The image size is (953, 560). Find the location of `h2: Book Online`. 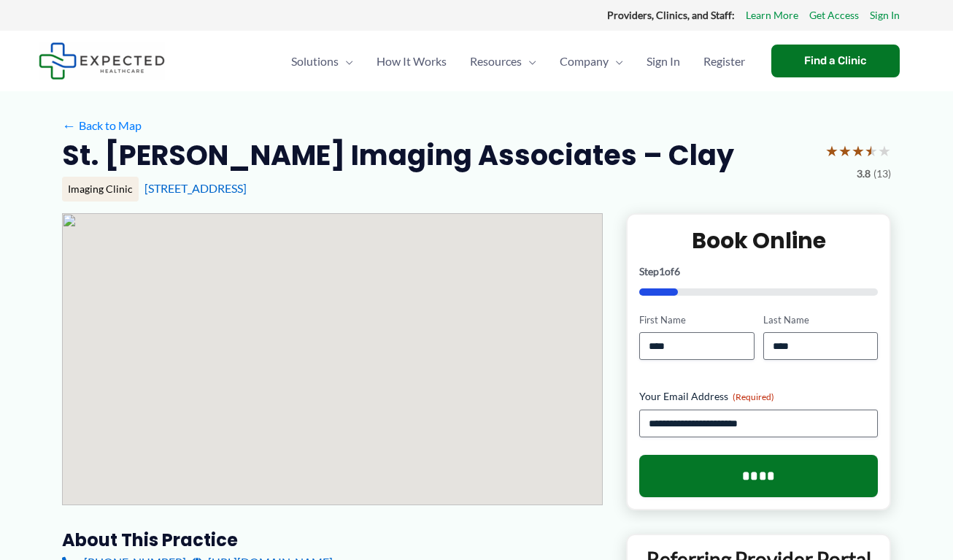

h2: Book Online is located at coordinates (758, 240).